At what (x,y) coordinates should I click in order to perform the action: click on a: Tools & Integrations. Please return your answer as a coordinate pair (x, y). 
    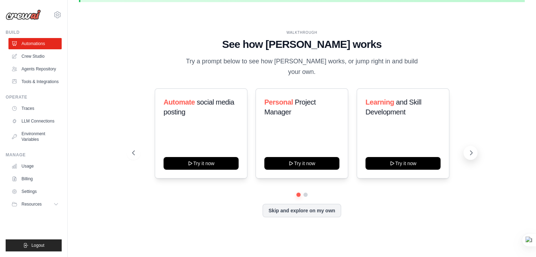
    Looking at the image, I should click on (35, 82).